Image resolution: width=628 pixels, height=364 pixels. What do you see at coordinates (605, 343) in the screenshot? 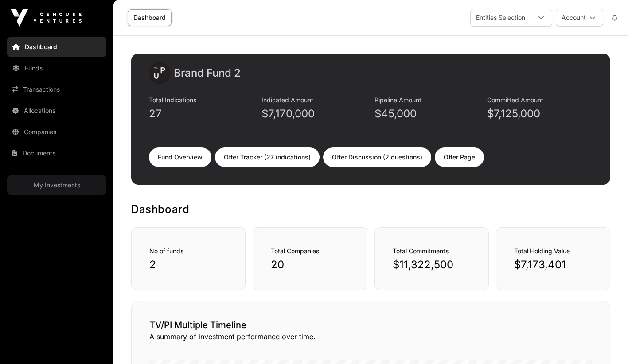
I see `div: Chat Widget` at bounding box center [605, 343].